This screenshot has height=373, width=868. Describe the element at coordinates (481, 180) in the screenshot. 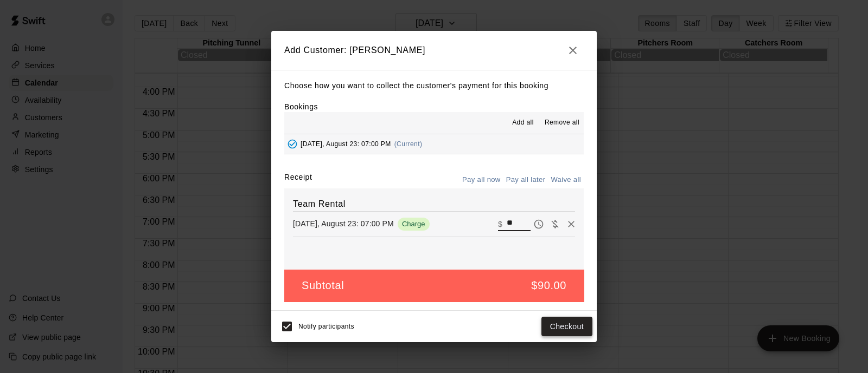

I see `button: Pay all now` at that location.